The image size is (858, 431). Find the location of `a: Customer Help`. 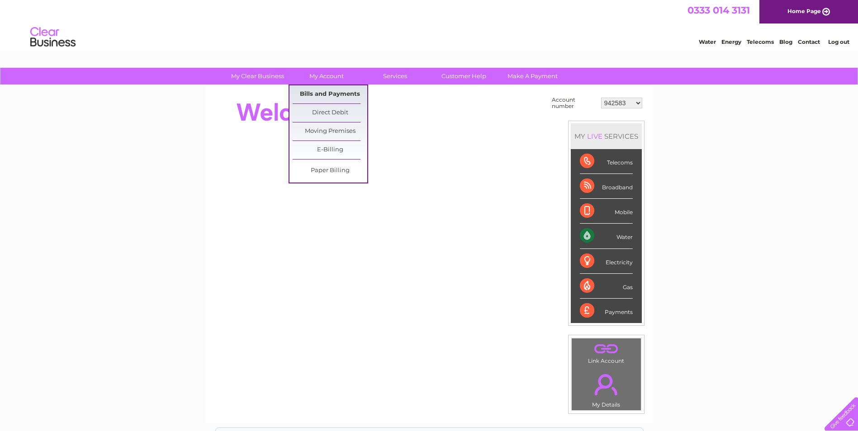

a: Customer Help is located at coordinates (464, 76).